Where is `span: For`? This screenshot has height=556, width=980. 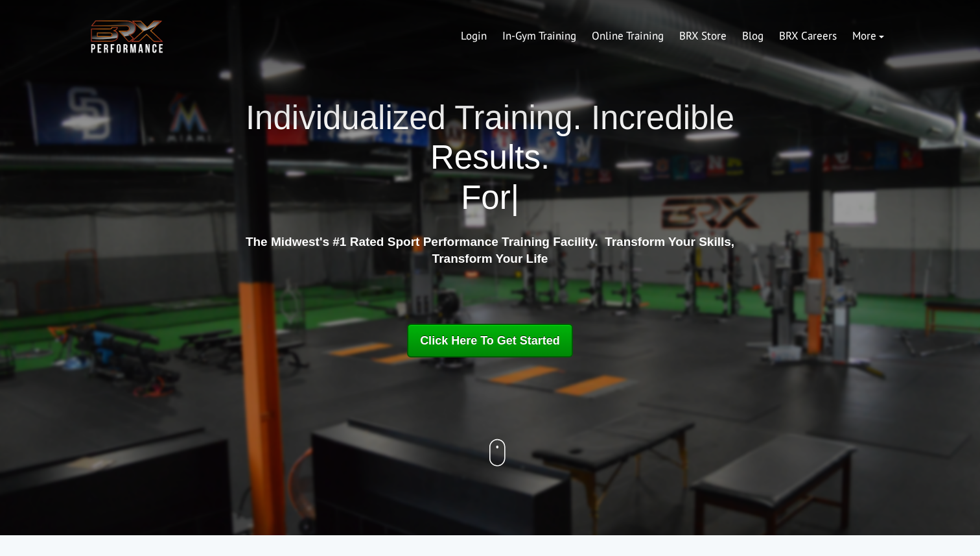 span: For is located at coordinates (485, 197).